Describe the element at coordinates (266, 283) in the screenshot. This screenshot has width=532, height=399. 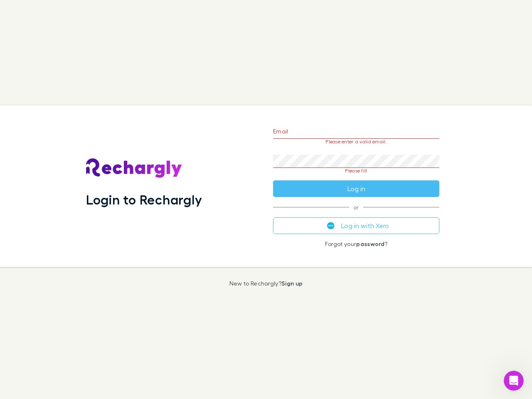
I see `p: New to Rechargly?` at that location.